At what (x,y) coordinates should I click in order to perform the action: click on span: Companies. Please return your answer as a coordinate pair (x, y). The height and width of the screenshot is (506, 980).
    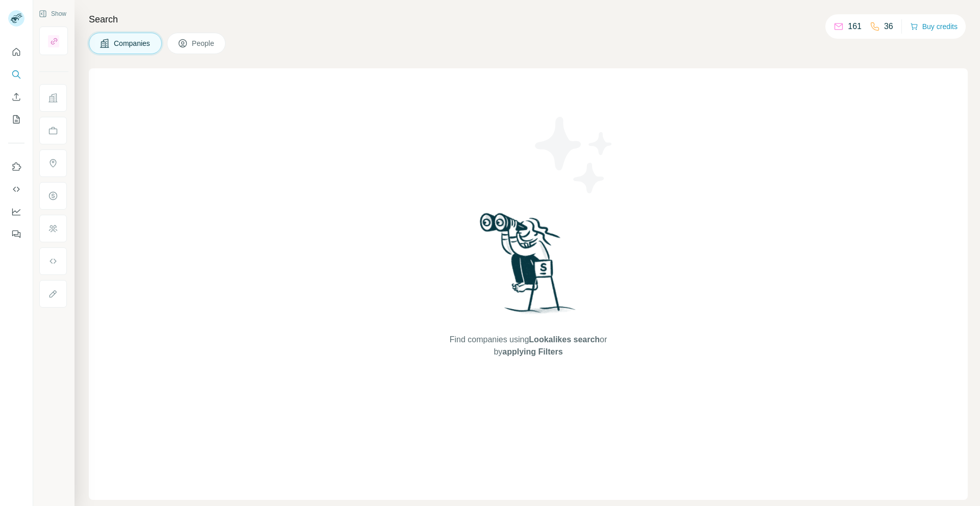
    Looking at the image, I should click on (132, 43).